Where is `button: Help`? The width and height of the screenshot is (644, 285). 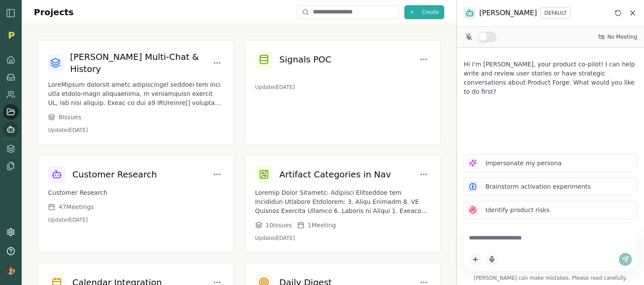
button: Help is located at coordinates (11, 251).